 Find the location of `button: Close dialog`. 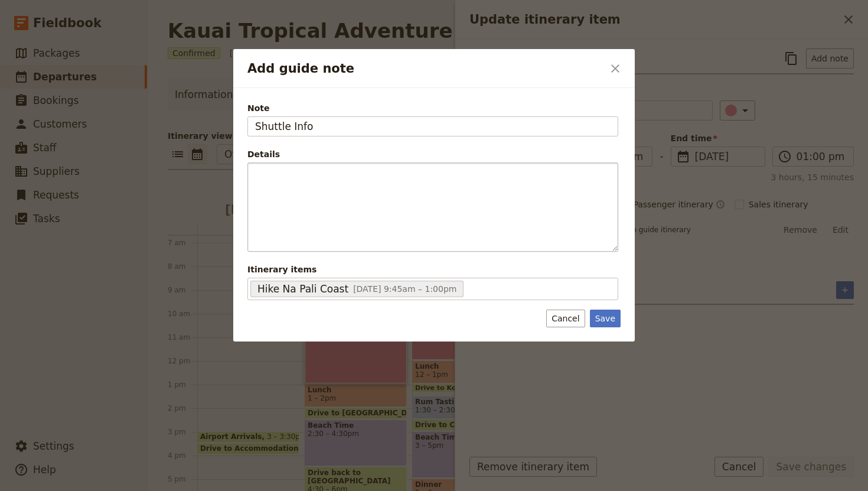

button: Close dialog is located at coordinates (615, 68).